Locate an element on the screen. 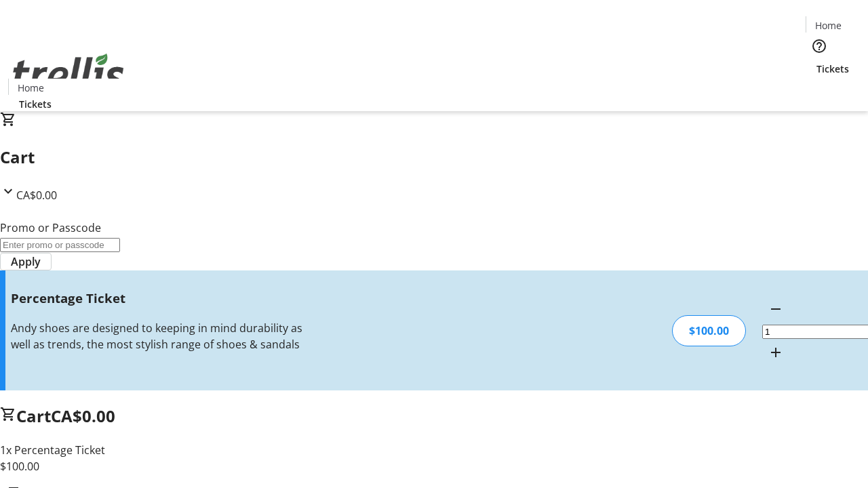  div: $100.00 is located at coordinates (708, 331).